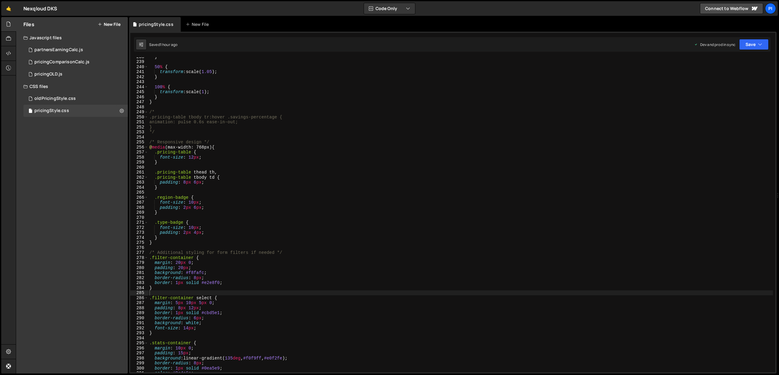  What do you see at coordinates (59, 50) in the screenshot?
I see `div: partnersEarningCalc.js` at bounding box center [59, 50].